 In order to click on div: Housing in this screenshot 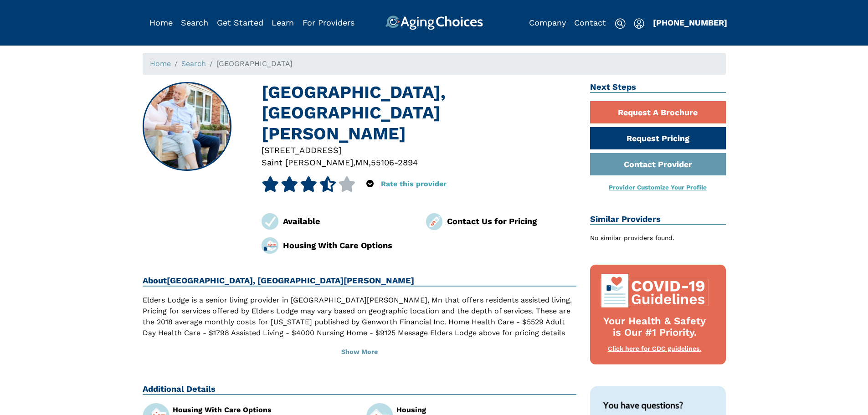, I will do `click(486, 410)`.